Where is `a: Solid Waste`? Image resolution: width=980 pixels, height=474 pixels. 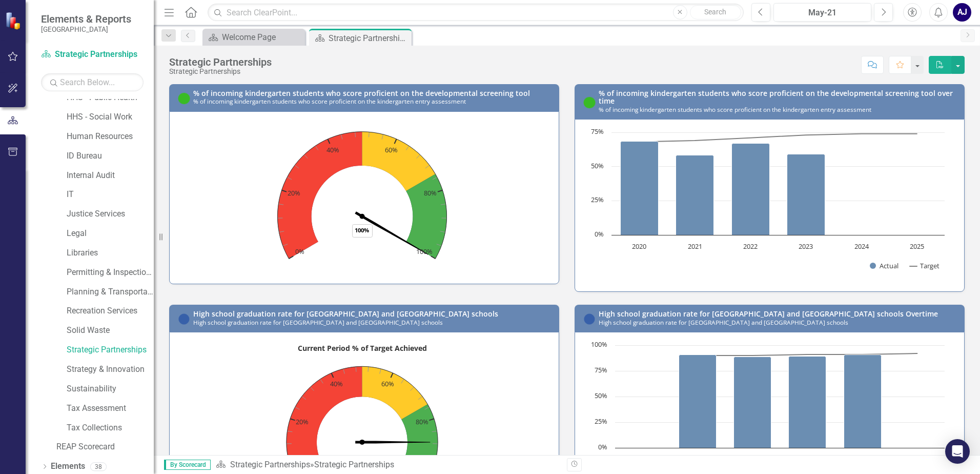 a: Solid Waste is located at coordinates (110, 330).